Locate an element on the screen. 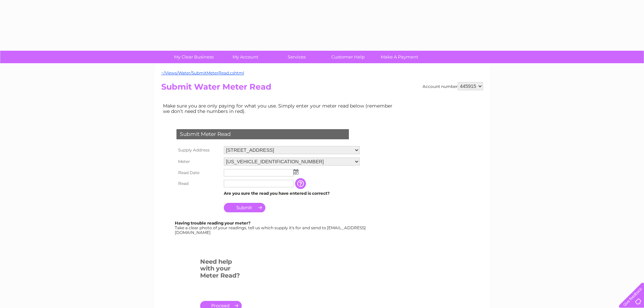 This screenshot has height=308, width=644. a: My Clear Business is located at coordinates (194, 57).